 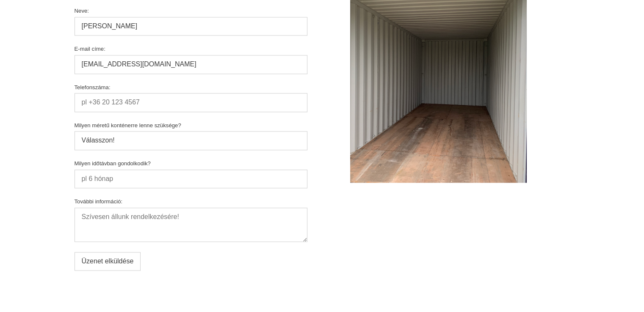 I want to click on label: Neve:, so click(x=191, y=11).